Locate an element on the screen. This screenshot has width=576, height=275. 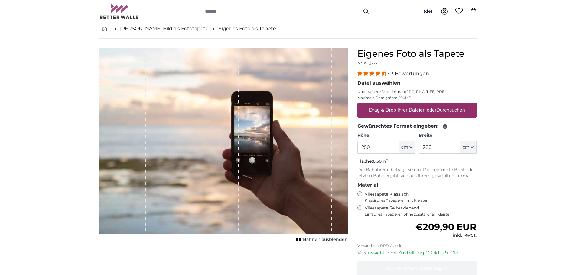
nav: breadcrumbs is located at coordinates (288, 29).